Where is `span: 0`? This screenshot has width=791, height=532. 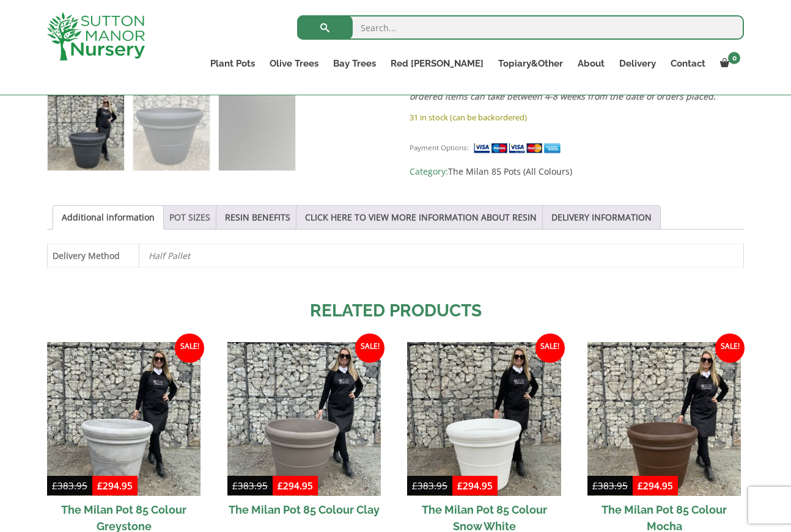 span: 0 is located at coordinates (734, 58).